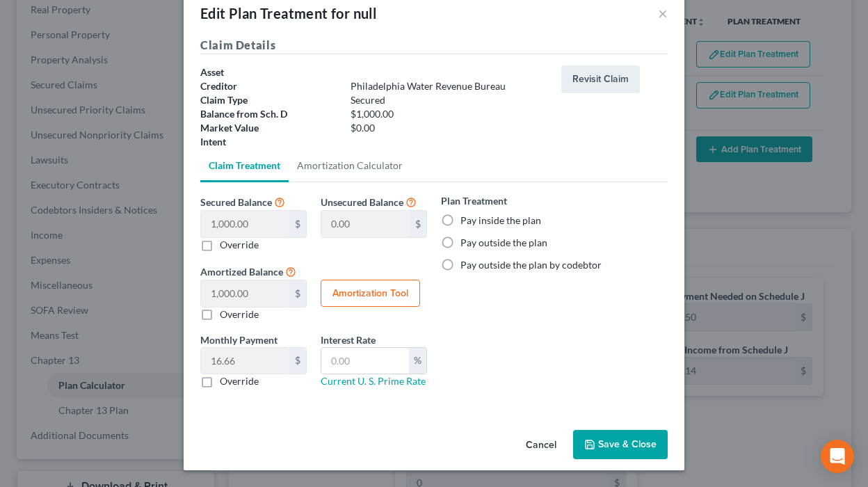 The height and width of the screenshot is (487, 868). Describe the element at coordinates (269, 128) in the screenshot. I see `div: Market Value` at that location.